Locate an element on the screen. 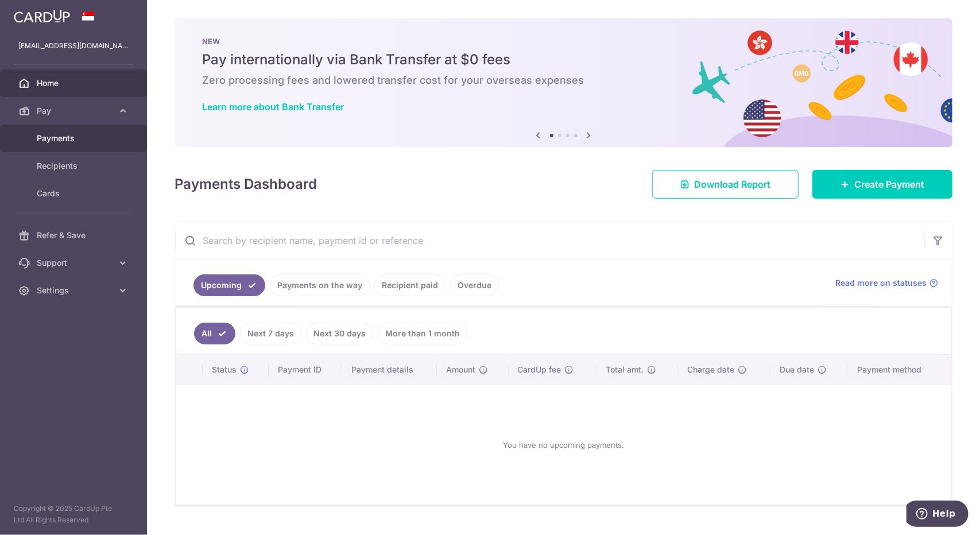 The width and height of the screenshot is (980, 535). img: Bank transfer banner is located at coordinates (563, 83).